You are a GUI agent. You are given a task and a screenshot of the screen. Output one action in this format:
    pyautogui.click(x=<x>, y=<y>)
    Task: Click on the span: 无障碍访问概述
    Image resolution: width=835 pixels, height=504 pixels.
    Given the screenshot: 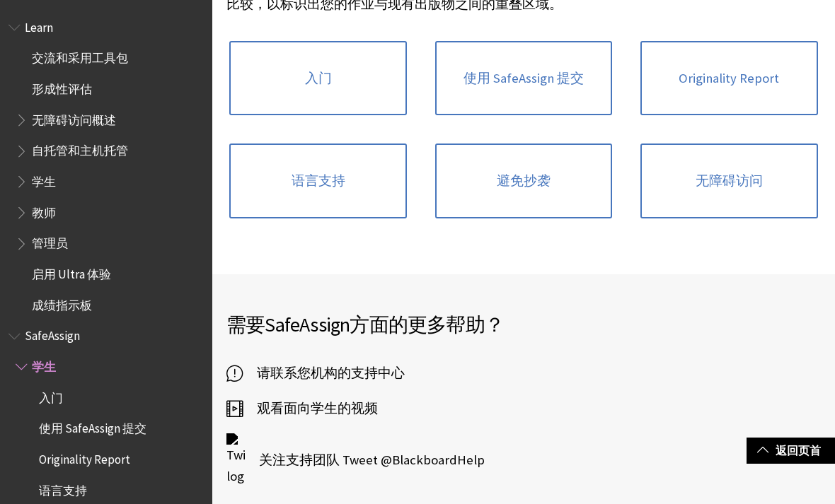 What is the action you would take?
    pyautogui.click(x=74, y=118)
    